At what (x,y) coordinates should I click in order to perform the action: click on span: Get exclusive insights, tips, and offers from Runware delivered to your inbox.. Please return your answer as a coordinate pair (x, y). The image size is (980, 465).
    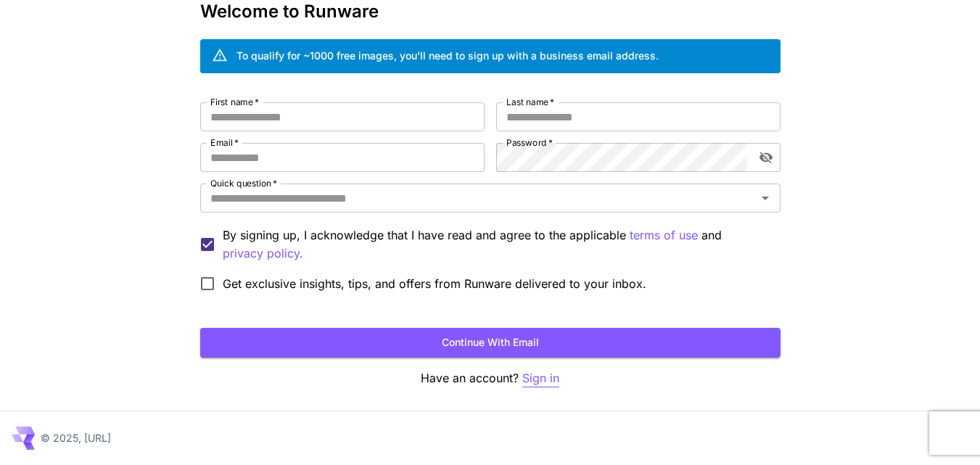
    Looking at the image, I should click on (435, 283).